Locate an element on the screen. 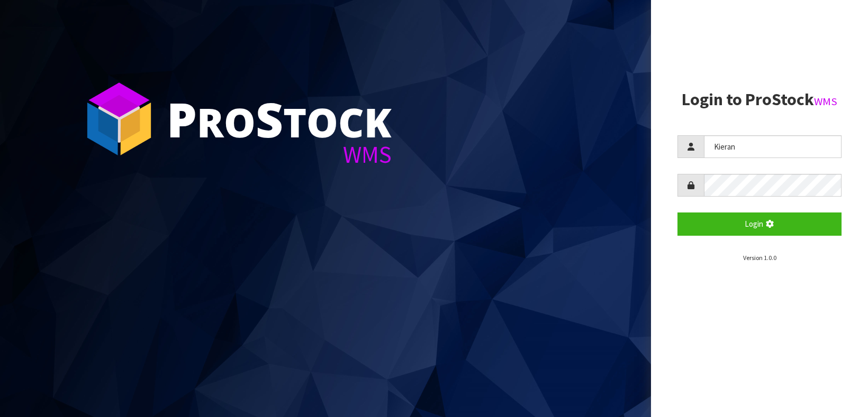 The height and width of the screenshot is (417, 868). span: S is located at coordinates (269, 119).